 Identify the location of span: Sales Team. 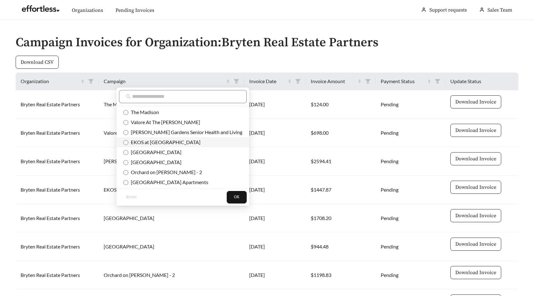
(500, 10).